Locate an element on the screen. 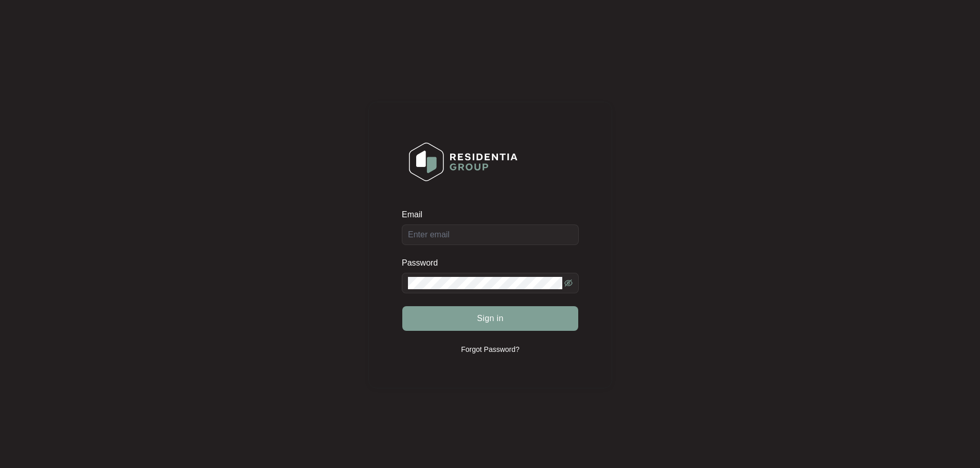 Image resolution: width=980 pixels, height=468 pixels. img: Login Logo is located at coordinates (463, 162).